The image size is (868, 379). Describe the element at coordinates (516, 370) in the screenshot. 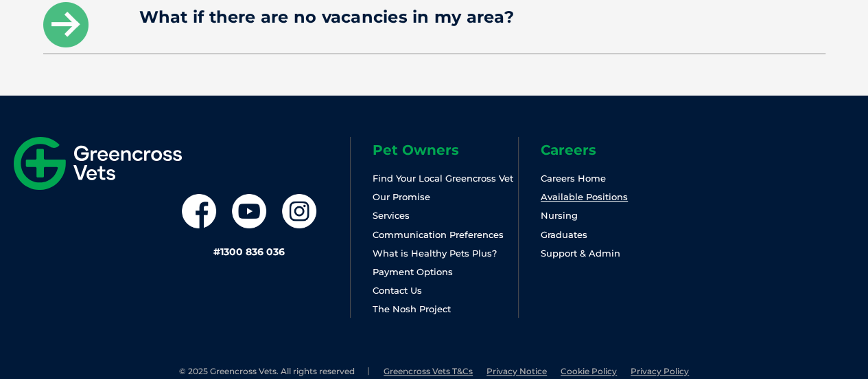

I see `a: Privacy Notice` at that location.